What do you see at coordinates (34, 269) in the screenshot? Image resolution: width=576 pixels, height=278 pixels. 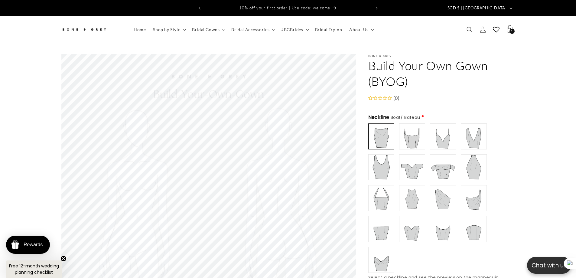 I see `div: Free 12-month wedding planning checklistClose teaser` at bounding box center [34, 269].